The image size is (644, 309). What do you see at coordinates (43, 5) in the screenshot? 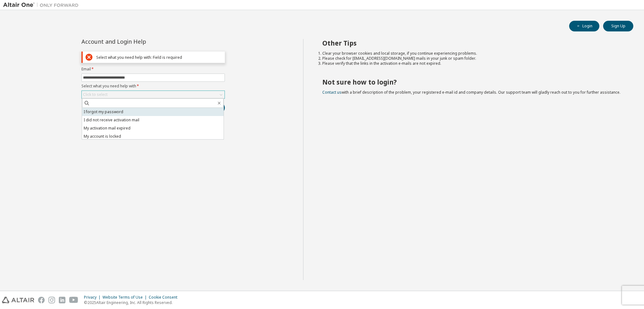
I see `img: Altair One` at bounding box center [43, 5].